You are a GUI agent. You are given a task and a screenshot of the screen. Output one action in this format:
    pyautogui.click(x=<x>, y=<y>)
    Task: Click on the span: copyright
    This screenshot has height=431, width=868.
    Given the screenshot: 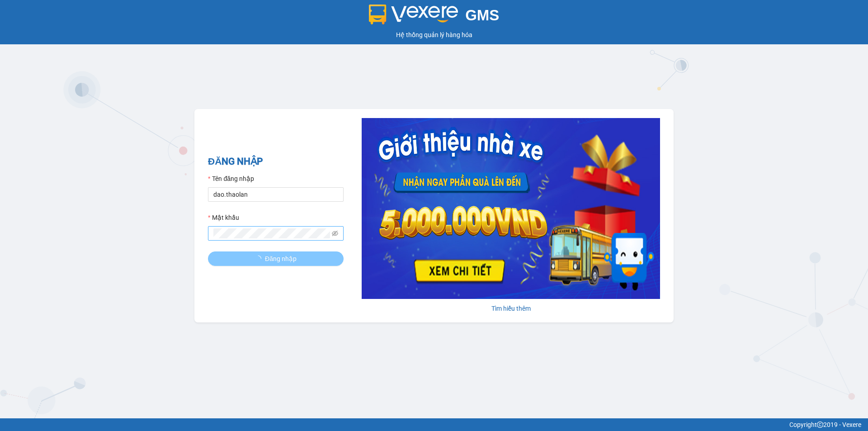 What is the action you would take?
    pyautogui.click(x=820, y=425)
    